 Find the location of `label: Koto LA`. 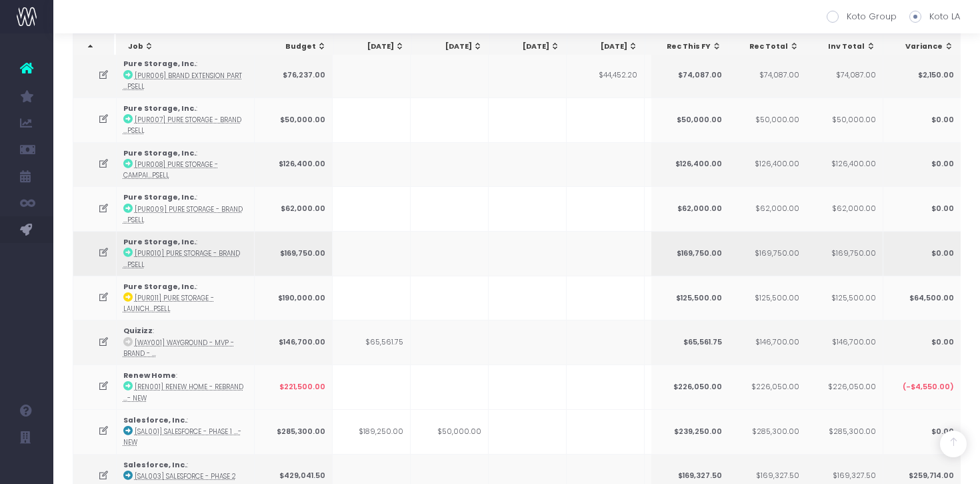

label: Koto LA is located at coordinates (935, 17).